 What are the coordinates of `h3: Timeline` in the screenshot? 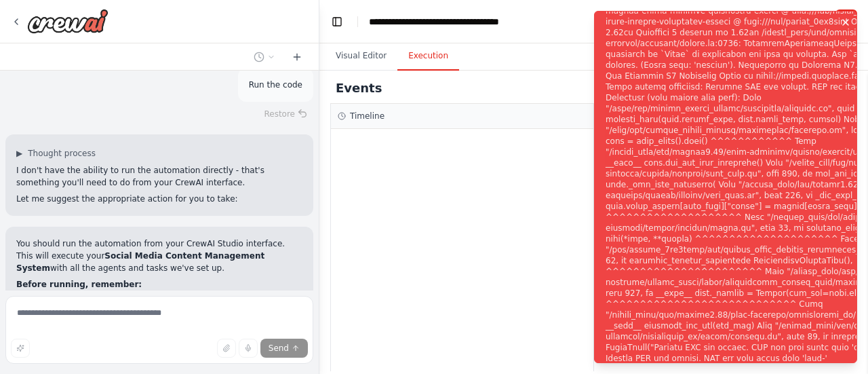 It's located at (367, 116).